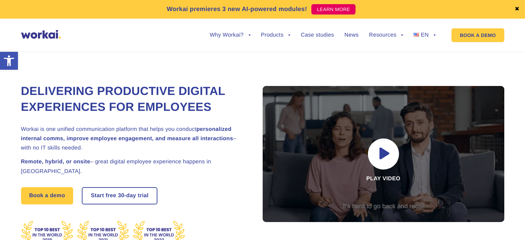 The image size is (525, 240). What do you see at coordinates (276, 35) in the screenshot?
I see `a: Products` at bounding box center [276, 35].